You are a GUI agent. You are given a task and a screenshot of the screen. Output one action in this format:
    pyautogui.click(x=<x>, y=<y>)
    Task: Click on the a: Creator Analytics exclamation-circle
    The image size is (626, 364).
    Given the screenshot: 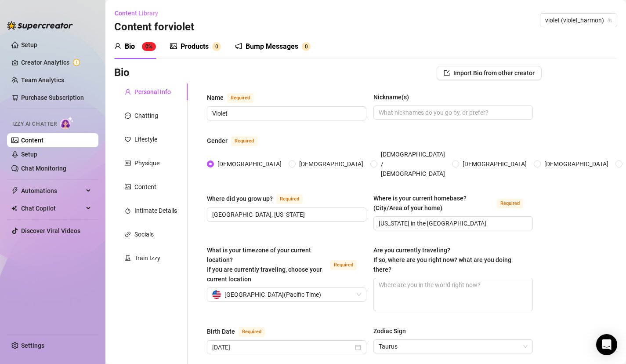 What is the action you would take?
    pyautogui.click(x=56, y=62)
    